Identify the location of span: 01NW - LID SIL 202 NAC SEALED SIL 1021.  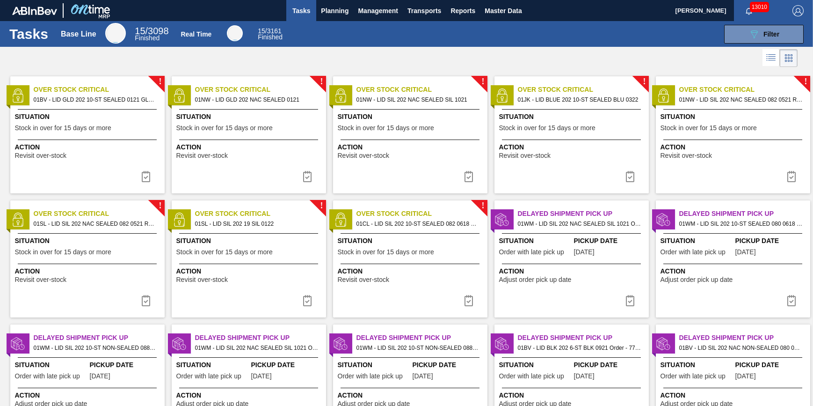
(418, 100).